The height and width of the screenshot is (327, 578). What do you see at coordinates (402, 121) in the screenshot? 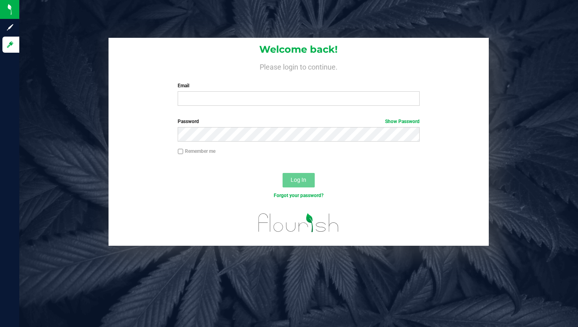
I see `a: Show Password` at bounding box center [402, 121].